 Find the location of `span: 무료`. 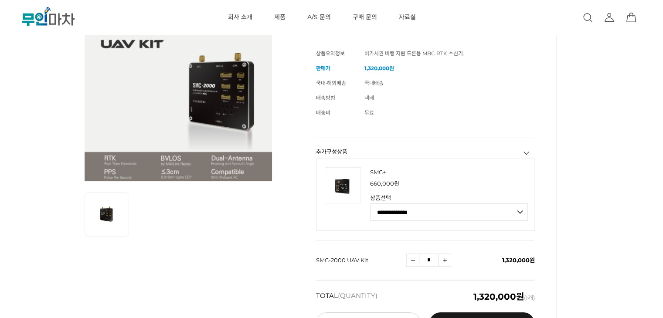

span: 무료 is located at coordinates (369, 113).